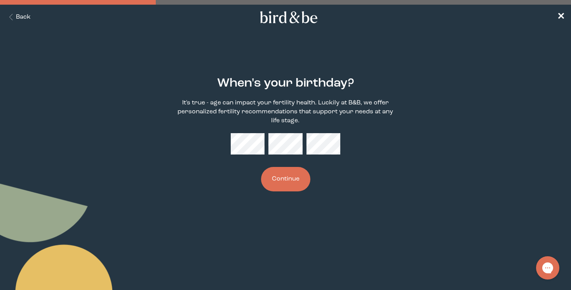 The height and width of the screenshot is (290, 571). I want to click on h2: When's your birthday?, so click(286, 84).